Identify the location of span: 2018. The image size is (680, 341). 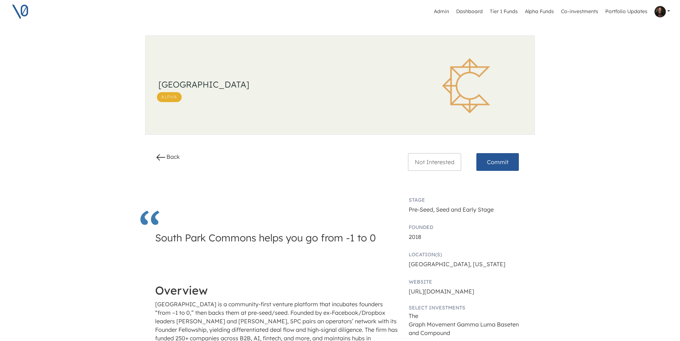
(415, 236).